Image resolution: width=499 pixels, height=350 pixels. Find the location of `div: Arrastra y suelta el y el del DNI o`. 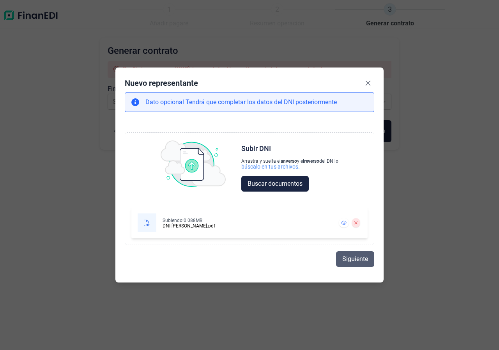

div: Arrastra y suelta el y el del DNI o is located at coordinates (290, 161).